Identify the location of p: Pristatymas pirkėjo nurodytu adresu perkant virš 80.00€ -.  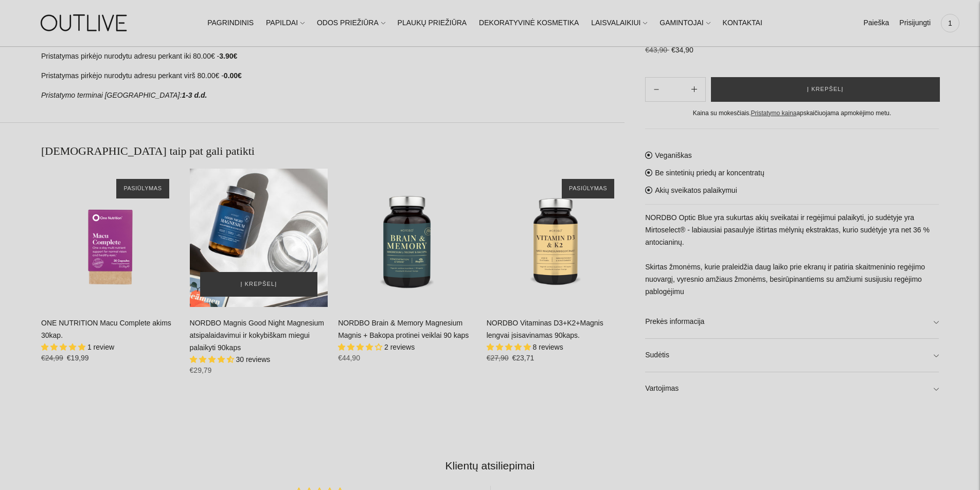
(333, 76).